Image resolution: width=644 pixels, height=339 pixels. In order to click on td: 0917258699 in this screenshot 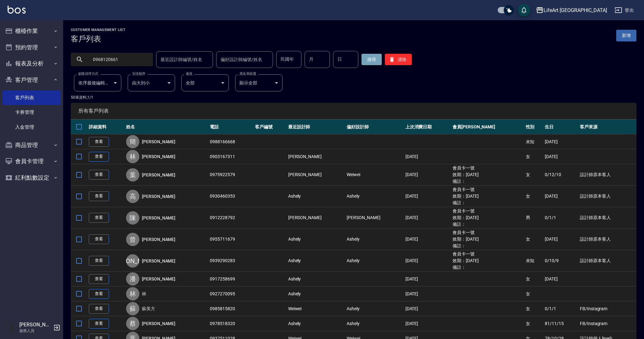, I will do `click(231, 279)`.